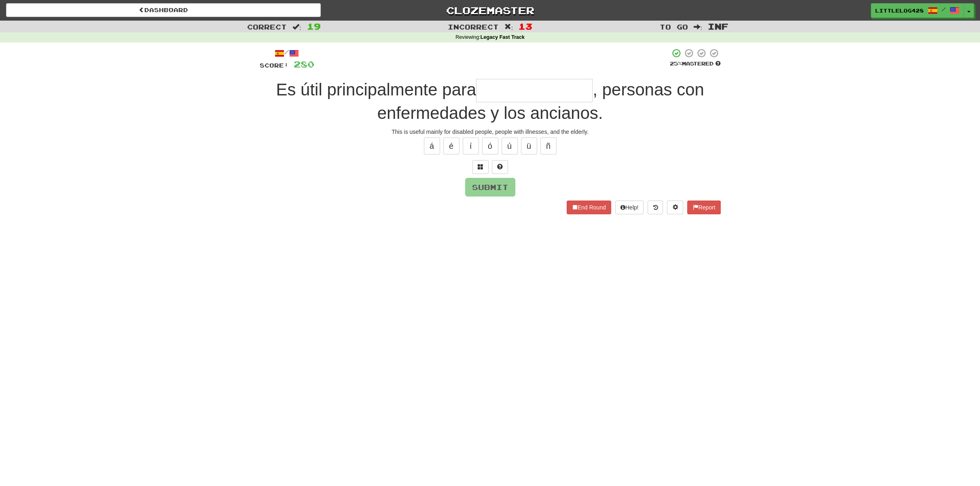 The image size is (980, 486). What do you see at coordinates (274, 65) in the screenshot?
I see `span: Score:` at bounding box center [274, 65].